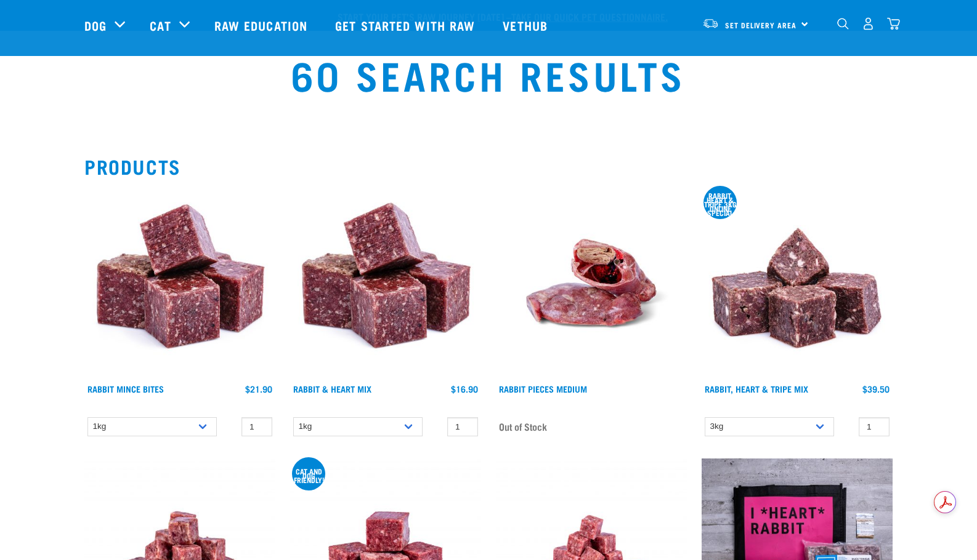 The height and width of the screenshot is (560, 977). I want to click on a: Cat, so click(160, 25).